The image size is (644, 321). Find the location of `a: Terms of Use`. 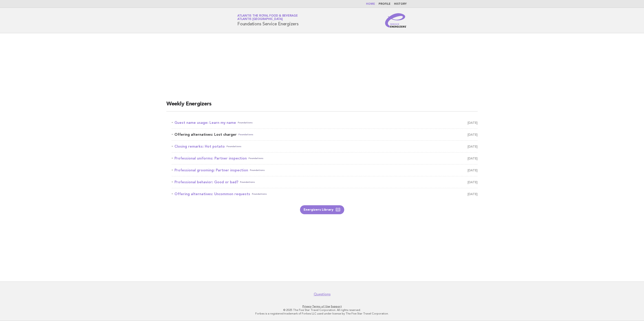

a: Terms of Use is located at coordinates (321, 306).